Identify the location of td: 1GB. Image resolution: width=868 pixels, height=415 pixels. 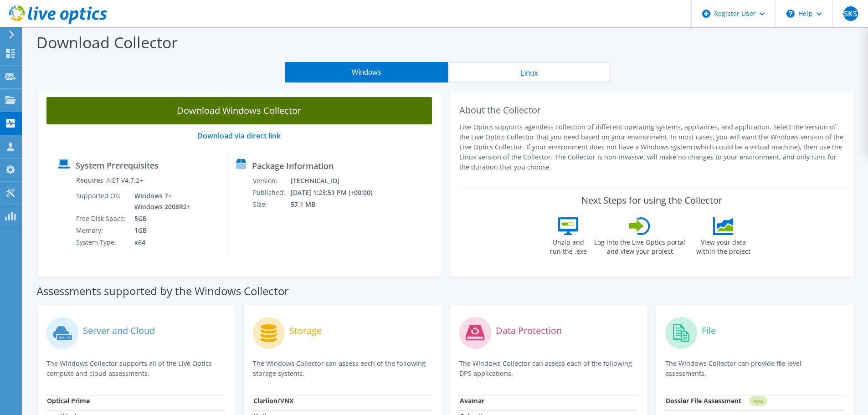
(160, 231).